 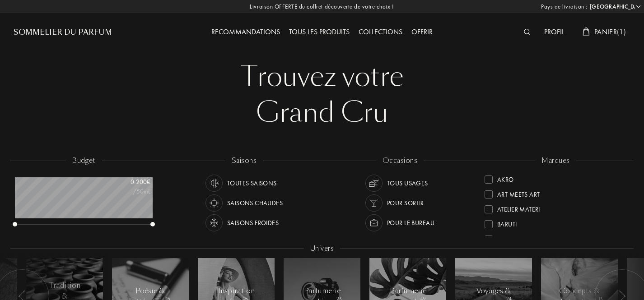 What do you see at coordinates (374, 223) in the screenshot?
I see `img: usage_occasion_work_white.svg` at bounding box center [374, 223].